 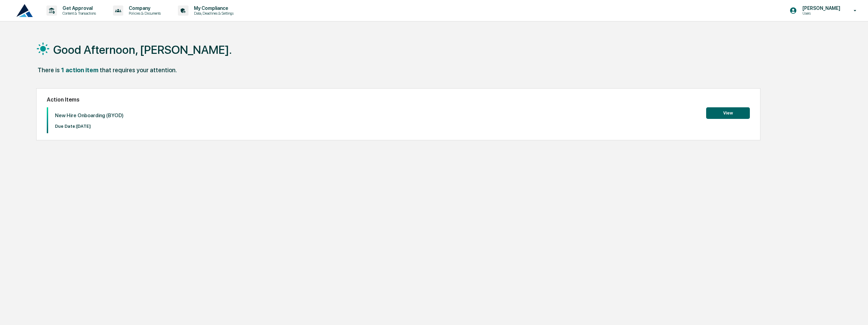 What do you see at coordinates (144, 13) in the screenshot?
I see `p: Policies & Documents` at bounding box center [144, 13].